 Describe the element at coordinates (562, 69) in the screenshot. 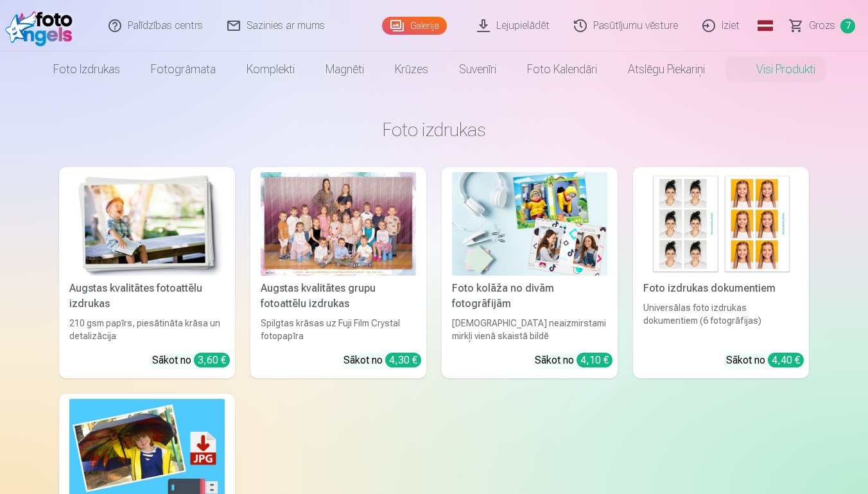

I see `a: Foto kalendāri` at that location.